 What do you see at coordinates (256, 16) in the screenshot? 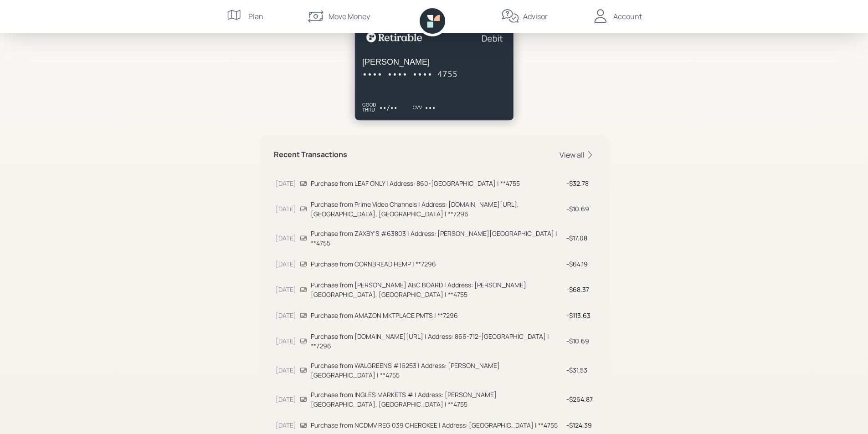
I see `div: Plan` at bounding box center [256, 16].